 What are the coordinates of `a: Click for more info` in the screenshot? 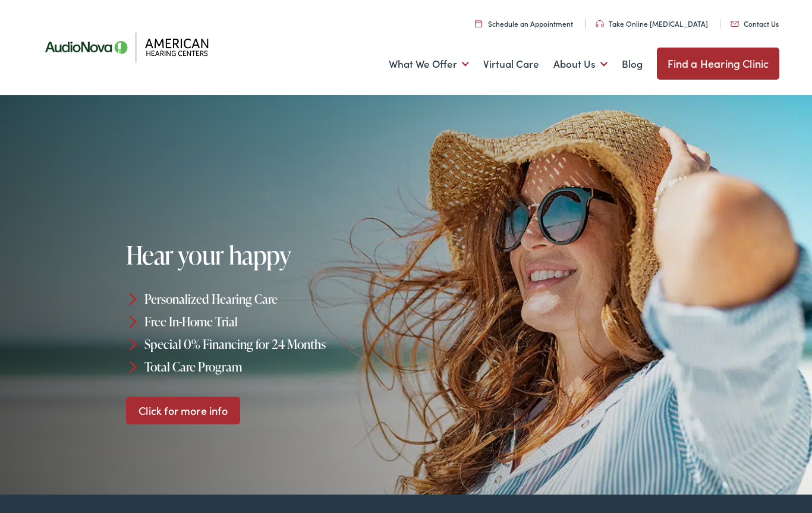 It's located at (183, 410).